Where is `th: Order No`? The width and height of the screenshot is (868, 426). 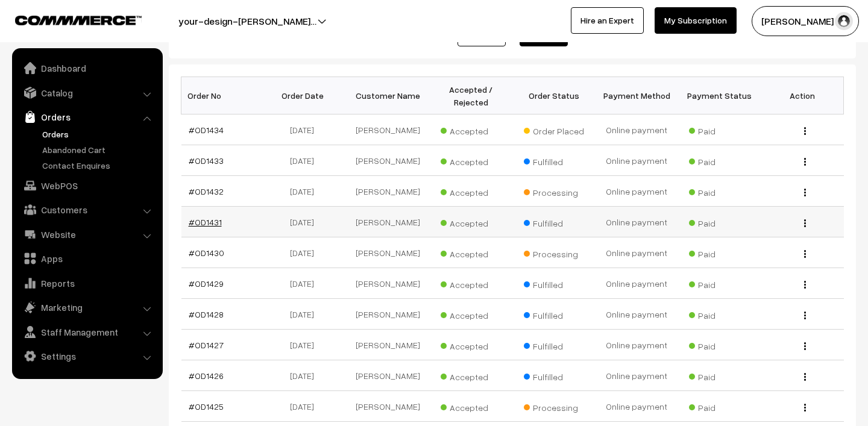
th: Order No is located at coordinates (222, 96).